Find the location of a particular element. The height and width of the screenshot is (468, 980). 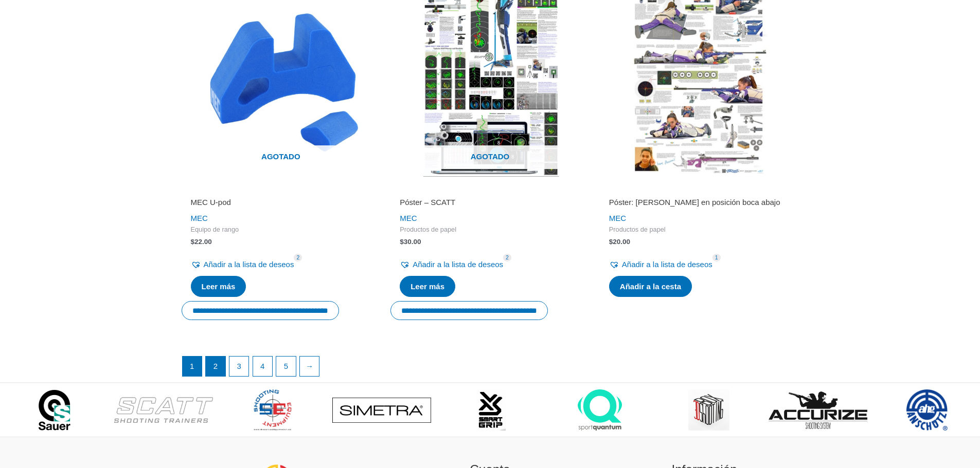

nav: Paginación de productos is located at coordinates (490, 369).